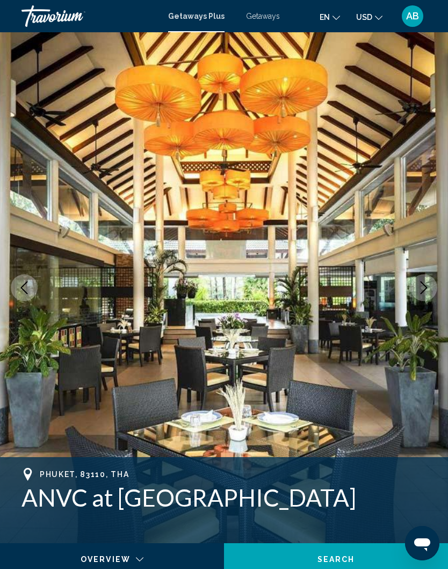  What do you see at coordinates (263, 16) in the screenshot?
I see `span: Getaways` at bounding box center [263, 16].